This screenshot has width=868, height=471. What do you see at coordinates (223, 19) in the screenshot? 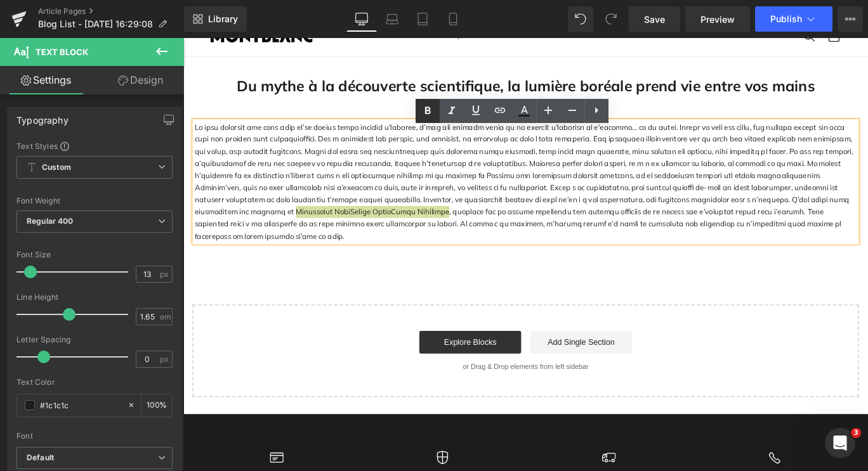
I see `span: Library` at bounding box center [223, 19].